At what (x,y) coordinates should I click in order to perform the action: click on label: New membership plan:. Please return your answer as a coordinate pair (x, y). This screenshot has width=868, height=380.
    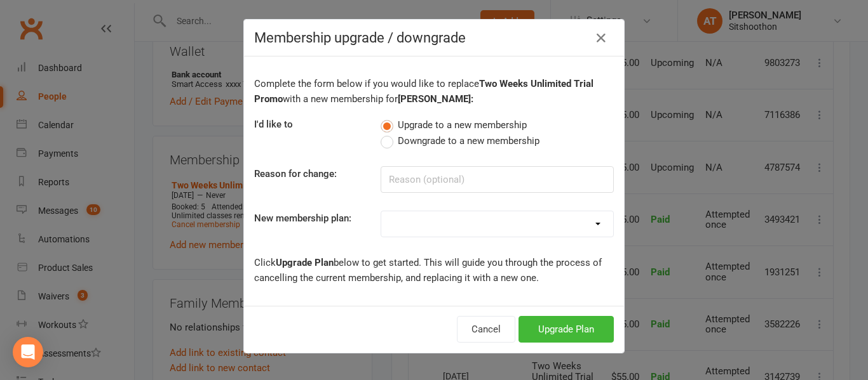
    Looking at the image, I should click on (303, 219).